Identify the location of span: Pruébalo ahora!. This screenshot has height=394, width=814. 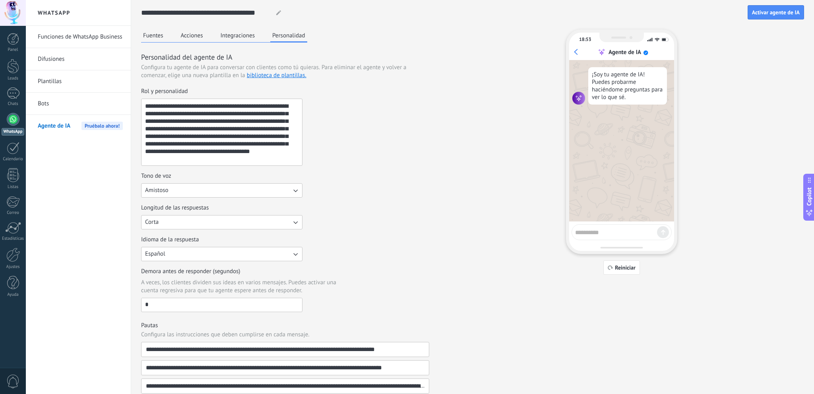
(102, 126).